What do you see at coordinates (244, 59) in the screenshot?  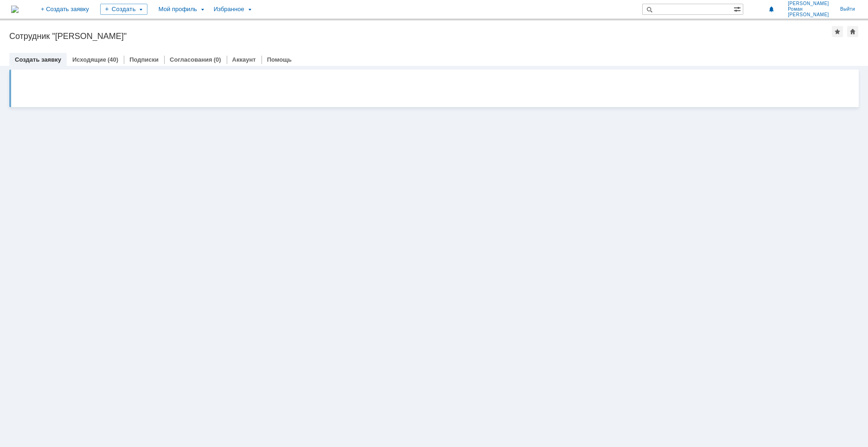 I see `a: Аккаунт` at bounding box center [244, 59].